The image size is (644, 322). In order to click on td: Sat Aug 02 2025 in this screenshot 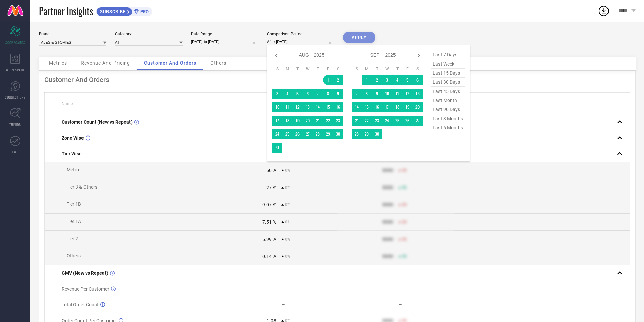, I will do `click(338, 80)`.